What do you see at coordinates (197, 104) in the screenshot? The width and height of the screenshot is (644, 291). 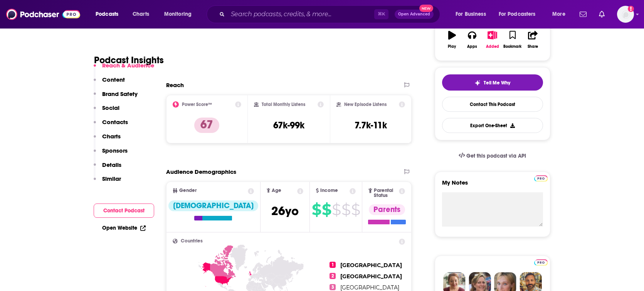 I see `h2: Power Score™` at bounding box center [197, 104].